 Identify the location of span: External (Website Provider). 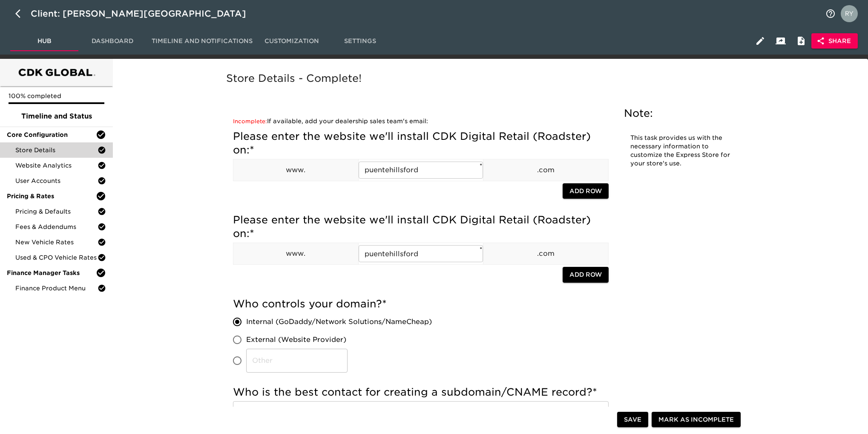
(296, 340).